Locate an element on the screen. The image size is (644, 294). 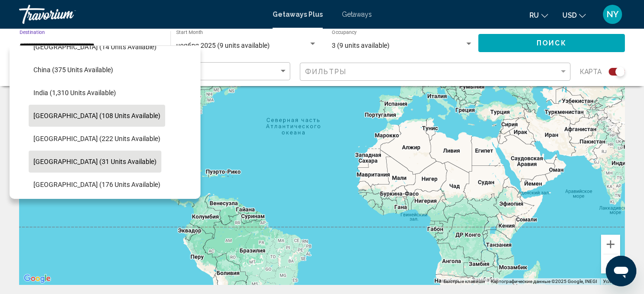
span: Getaways is located at coordinates (356, 14).